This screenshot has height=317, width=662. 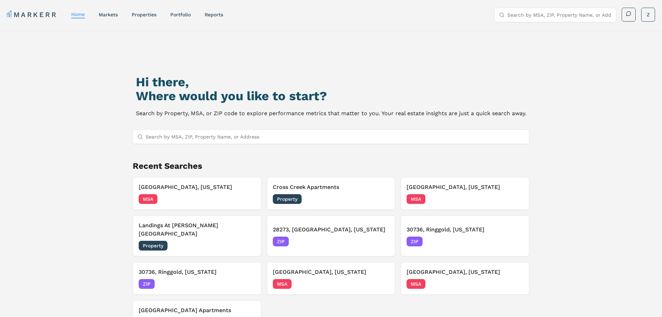 I want to click on a: properties, so click(x=144, y=15).